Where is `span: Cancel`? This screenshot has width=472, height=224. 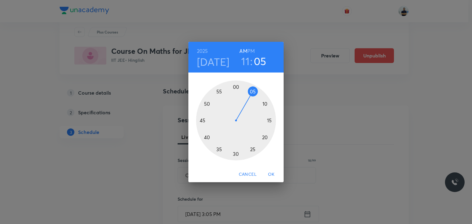
span: Cancel is located at coordinates (247, 174).